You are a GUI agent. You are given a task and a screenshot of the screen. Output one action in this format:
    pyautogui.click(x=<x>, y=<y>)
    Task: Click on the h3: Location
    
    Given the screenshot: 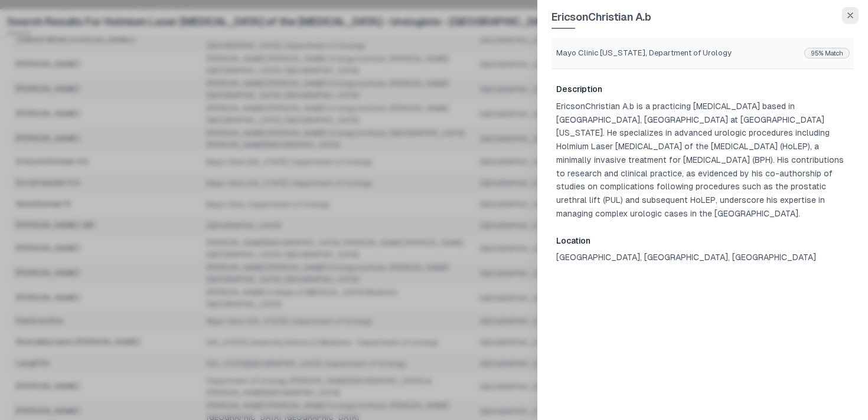 What is the action you would take?
    pyautogui.click(x=702, y=241)
    